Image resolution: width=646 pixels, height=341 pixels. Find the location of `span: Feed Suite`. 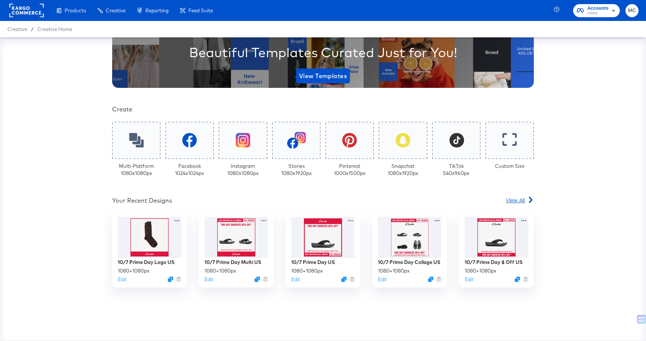

span: Feed Suite is located at coordinates (201, 10).